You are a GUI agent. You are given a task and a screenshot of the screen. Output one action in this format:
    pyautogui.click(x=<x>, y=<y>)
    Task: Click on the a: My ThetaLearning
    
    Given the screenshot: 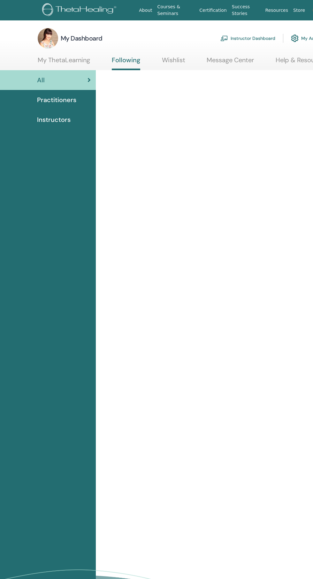 What is the action you would take?
    pyautogui.click(x=64, y=62)
    